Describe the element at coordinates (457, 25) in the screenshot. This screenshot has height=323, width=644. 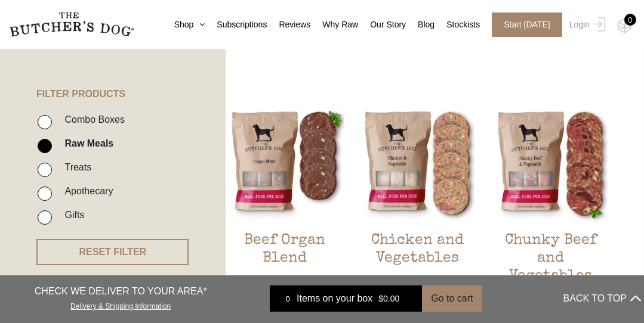
I see `a: Stockists` at that location.